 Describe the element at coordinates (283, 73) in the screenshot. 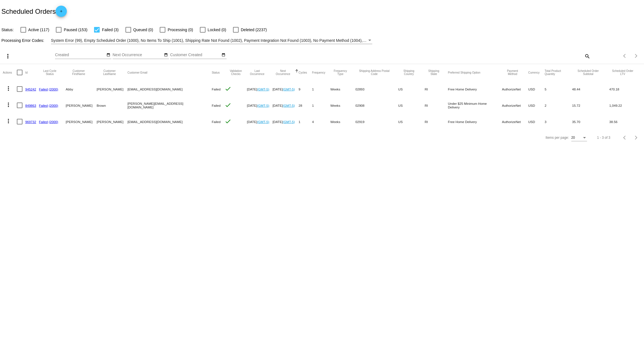

I see `button: Change sorting for NextOccurrenceUtc` at that location.